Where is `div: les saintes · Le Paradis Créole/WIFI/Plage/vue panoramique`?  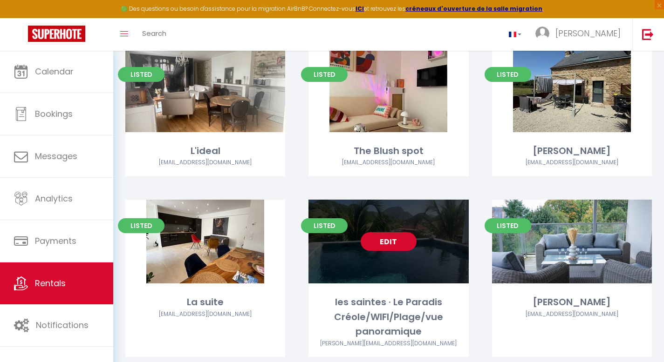
div: les saintes · Le Paradis Créole/WIFI/Plage/vue panoramique is located at coordinates (388, 317).